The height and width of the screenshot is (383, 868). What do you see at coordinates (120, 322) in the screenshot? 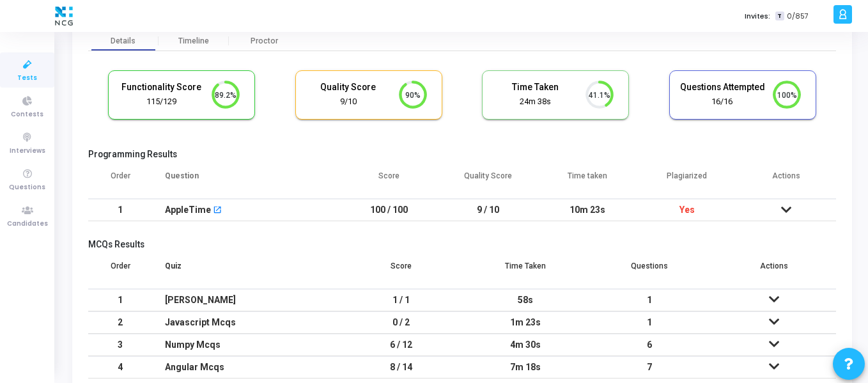
I see `td: 2` at bounding box center [120, 322].